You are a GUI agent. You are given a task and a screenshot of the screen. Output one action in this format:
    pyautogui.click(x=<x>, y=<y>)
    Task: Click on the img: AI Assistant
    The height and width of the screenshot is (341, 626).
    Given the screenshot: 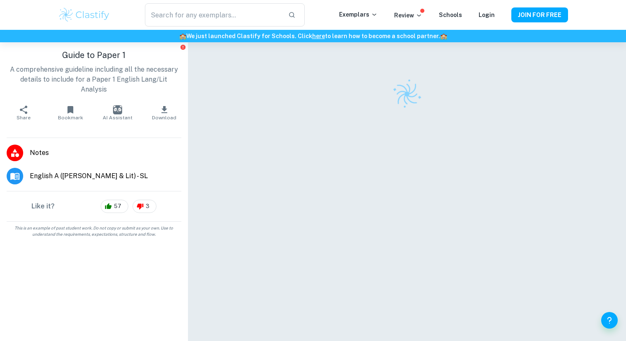 What is the action you would take?
    pyautogui.click(x=118, y=110)
    